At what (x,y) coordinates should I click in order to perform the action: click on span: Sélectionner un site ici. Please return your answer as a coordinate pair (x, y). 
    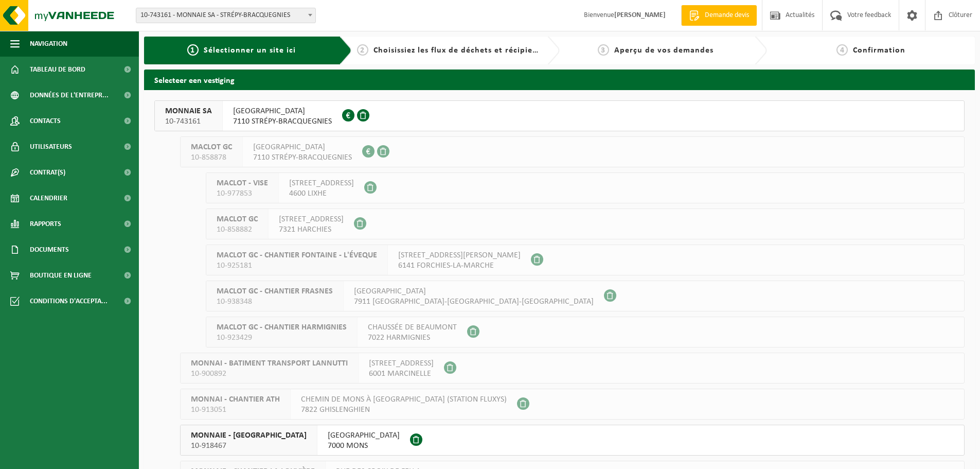
    Looking at the image, I should click on (250, 51).